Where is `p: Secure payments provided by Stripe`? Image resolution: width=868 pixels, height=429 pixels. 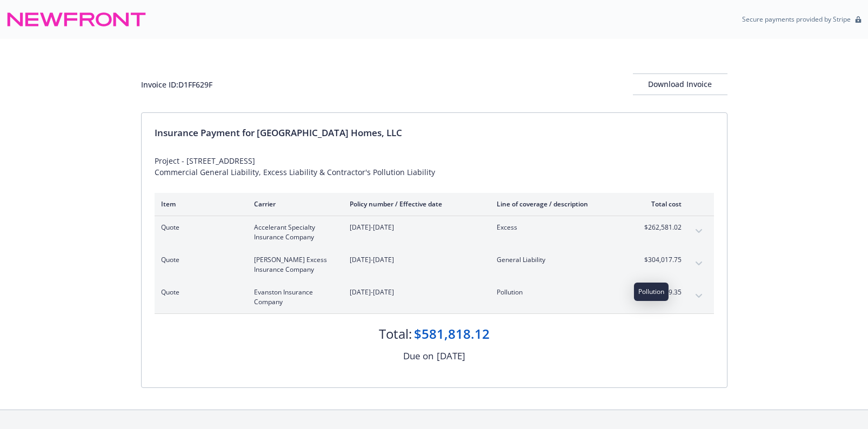
p: Secure payments provided by Stripe is located at coordinates (796, 19).